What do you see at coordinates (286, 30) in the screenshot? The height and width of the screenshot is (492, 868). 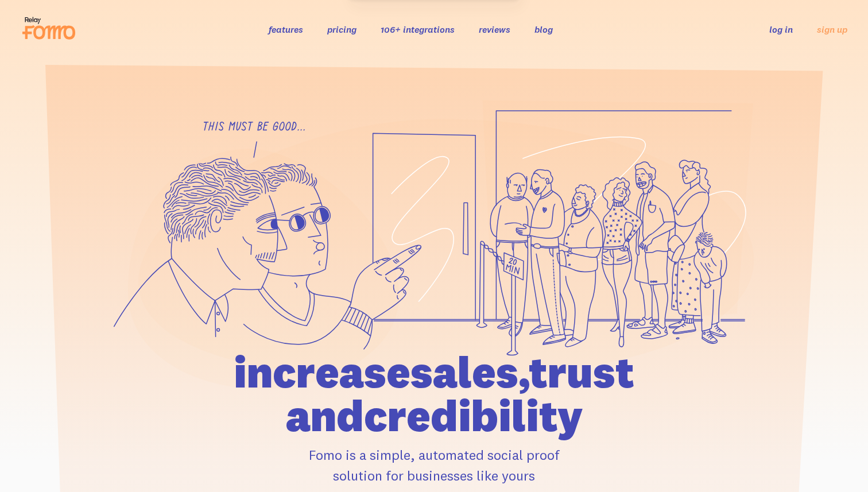 I see `a: features` at bounding box center [286, 30].